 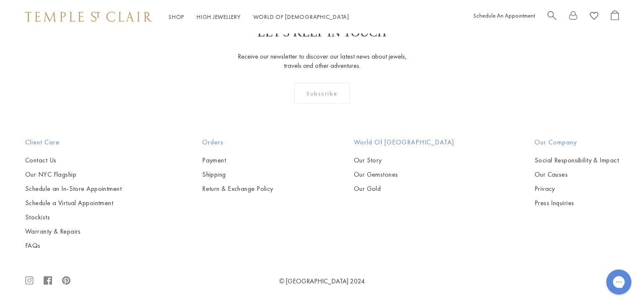 I want to click on a: Press Inquiries, so click(x=576, y=203).